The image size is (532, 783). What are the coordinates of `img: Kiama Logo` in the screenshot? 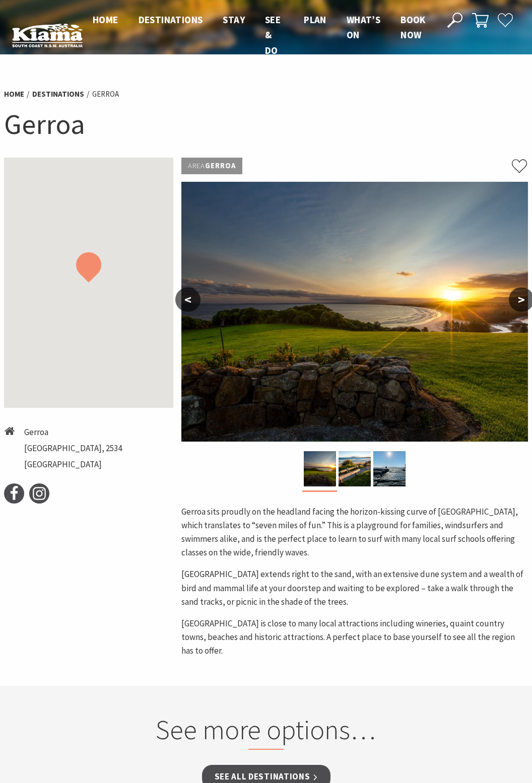 It's located at (48, 35).